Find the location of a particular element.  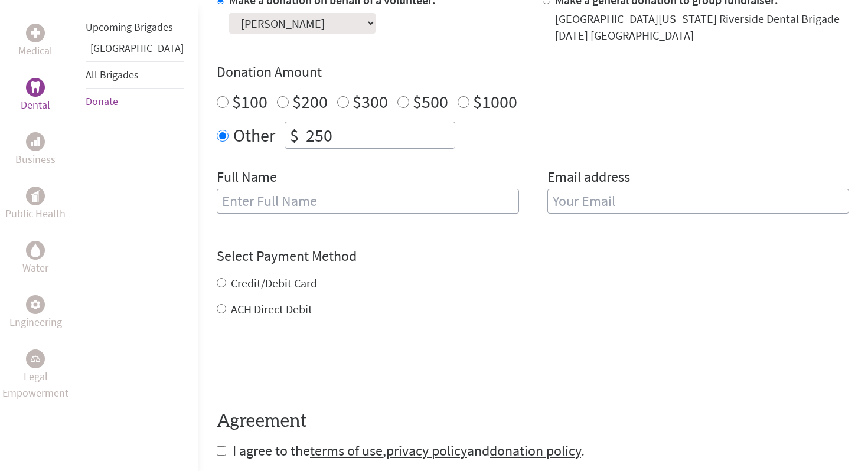

a: WaterWater is located at coordinates (35, 258).